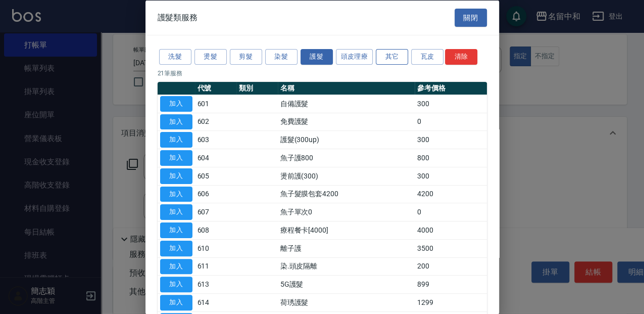 This screenshot has width=644, height=314. What do you see at coordinates (215, 230) in the screenshot?
I see `td: 608` at bounding box center [215, 230].